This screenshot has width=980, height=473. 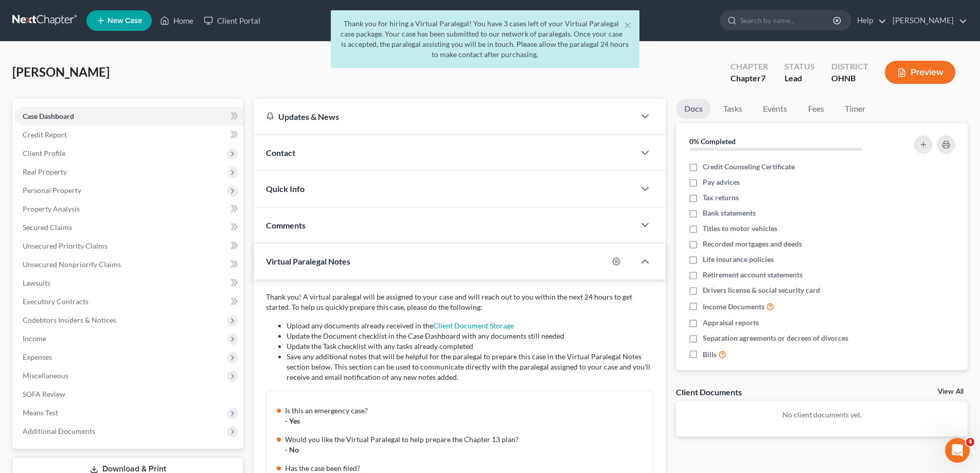 I want to click on span: Unsecured Priority Claims, so click(x=65, y=245).